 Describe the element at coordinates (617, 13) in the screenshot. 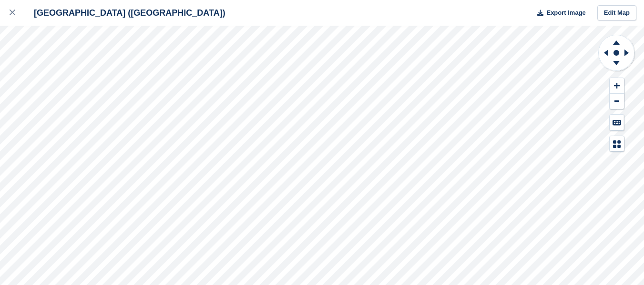

I see `a: Edit Map` at that location.